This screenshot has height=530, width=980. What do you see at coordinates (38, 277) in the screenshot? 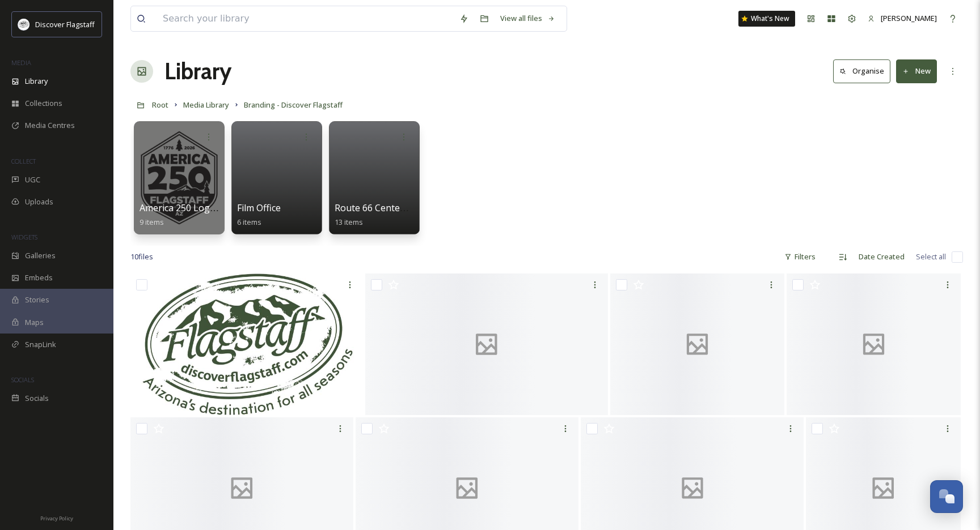
I see `span: Embeds` at bounding box center [38, 277].